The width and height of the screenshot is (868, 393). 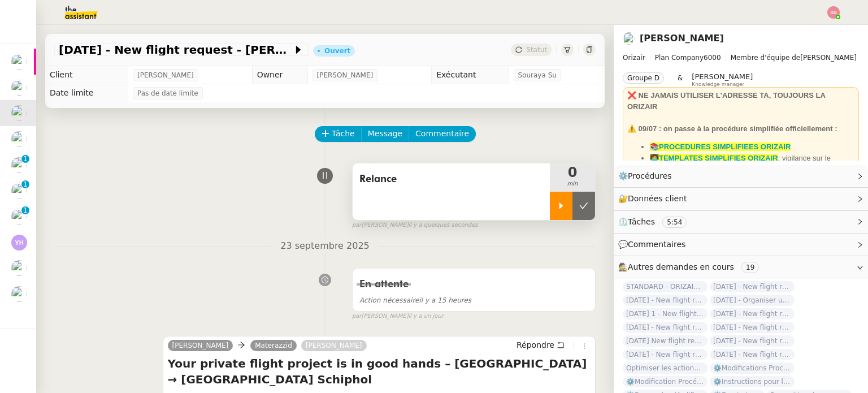 I want to click on span: min, so click(x=572, y=184).